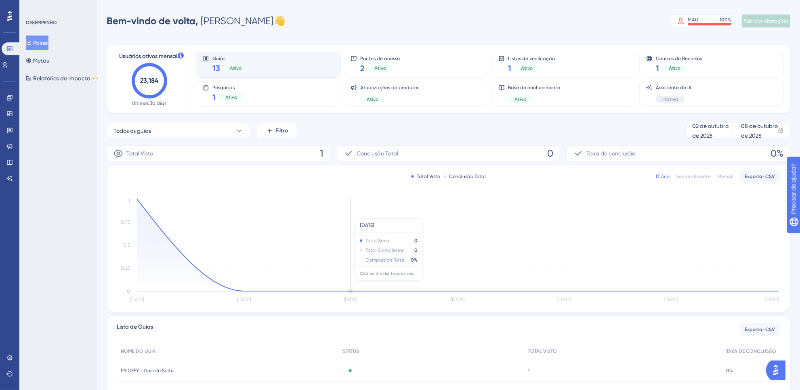 The image size is (800, 390). I want to click on font: Publicar alterações, so click(766, 21).